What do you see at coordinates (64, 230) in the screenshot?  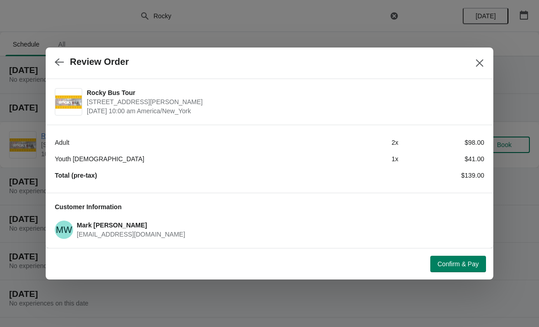 I see `span: Mark` at bounding box center [64, 230].